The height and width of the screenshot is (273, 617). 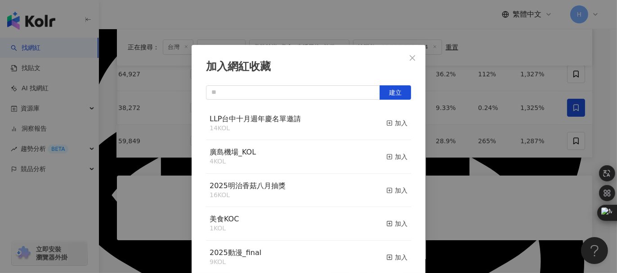 What do you see at coordinates (395, 93) in the screenshot?
I see `span: 建立` at bounding box center [395, 93].